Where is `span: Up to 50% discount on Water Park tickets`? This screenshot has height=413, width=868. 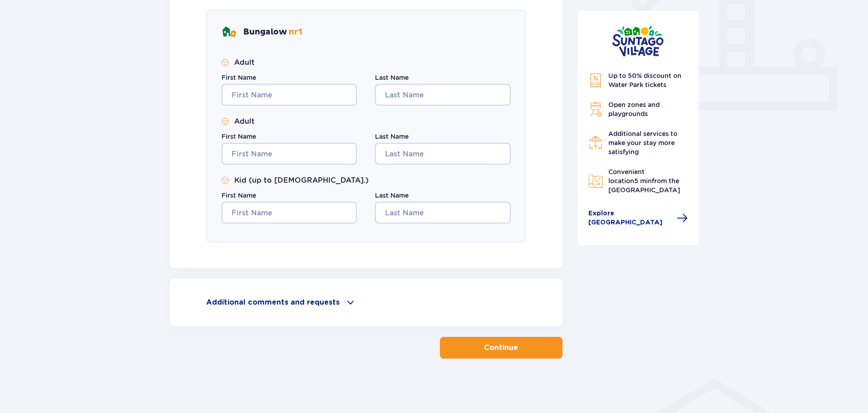 span: Up to 50% discount on Water Park tickets is located at coordinates (645, 80).